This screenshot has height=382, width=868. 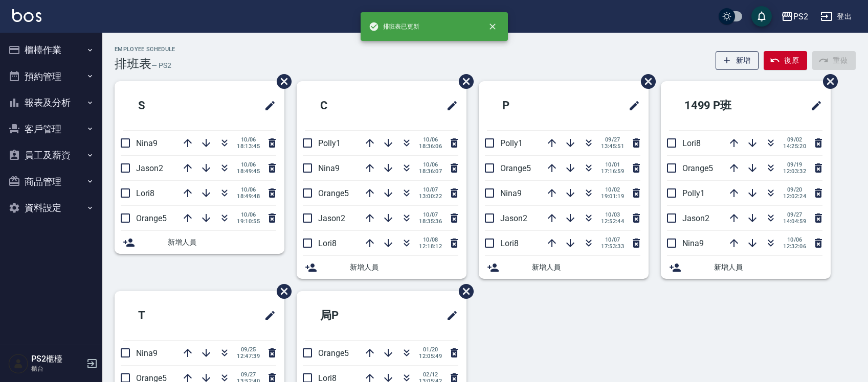 What do you see at coordinates (248, 171) in the screenshot?
I see `span: 18:49:45` at bounding box center [248, 171].